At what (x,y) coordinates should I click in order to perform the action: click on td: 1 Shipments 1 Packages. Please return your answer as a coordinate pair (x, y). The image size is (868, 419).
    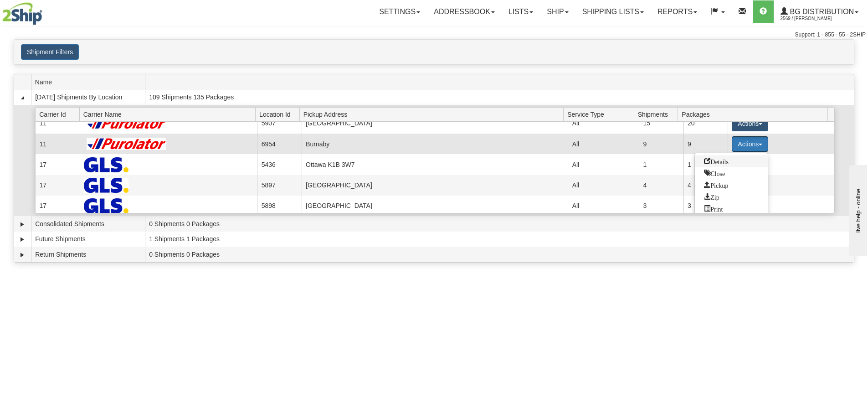
    Looking at the image, I should click on (499, 239).